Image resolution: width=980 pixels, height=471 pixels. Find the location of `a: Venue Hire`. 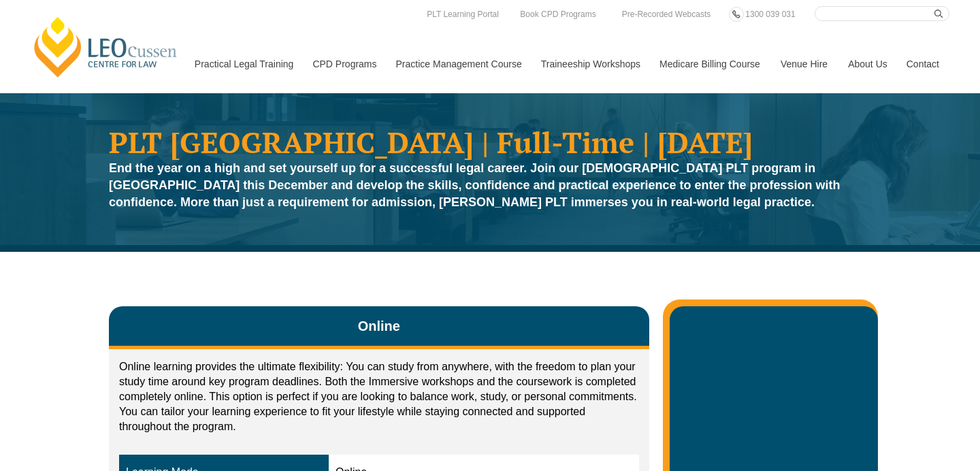

a: Venue Hire is located at coordinates (804, 64).